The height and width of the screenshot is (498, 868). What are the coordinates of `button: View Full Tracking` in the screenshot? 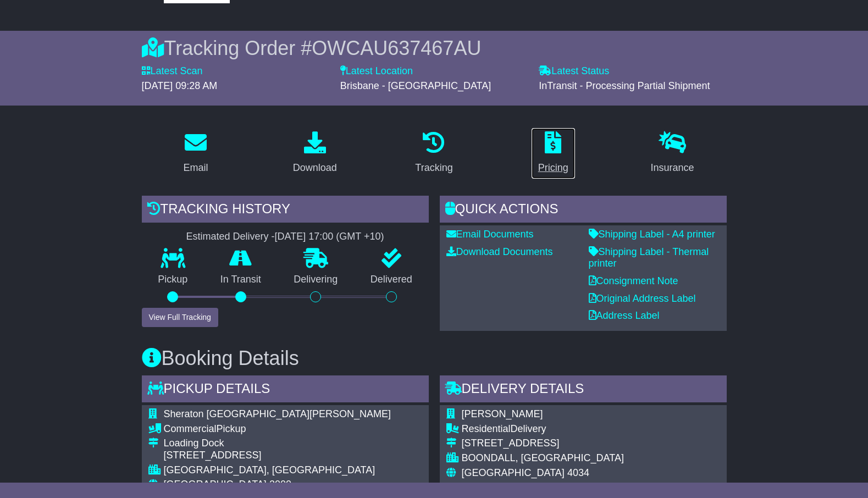 It's located at (180, 317).